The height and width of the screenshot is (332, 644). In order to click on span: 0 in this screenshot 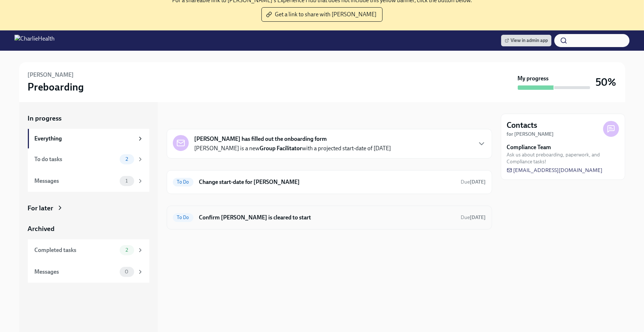, I will do `click(127, 271)`.